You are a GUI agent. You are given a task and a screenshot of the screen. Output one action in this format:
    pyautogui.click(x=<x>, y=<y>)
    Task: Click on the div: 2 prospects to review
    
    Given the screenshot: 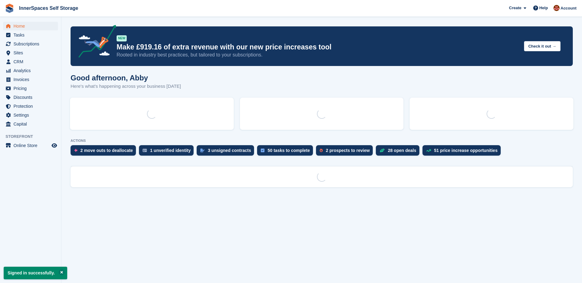 What is the action you would take?
    pyautogui.click(x=347, y=150)
    